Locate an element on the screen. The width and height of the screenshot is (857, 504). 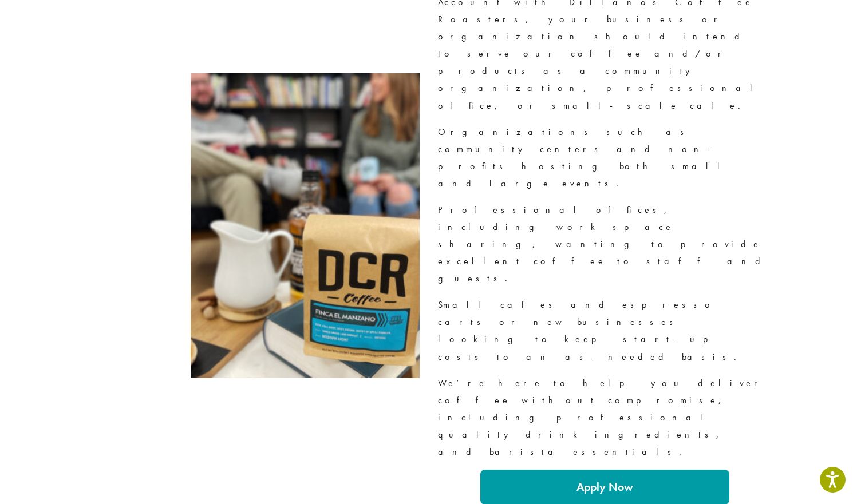
strong: Apply Now is located at coordinates (604, 487).